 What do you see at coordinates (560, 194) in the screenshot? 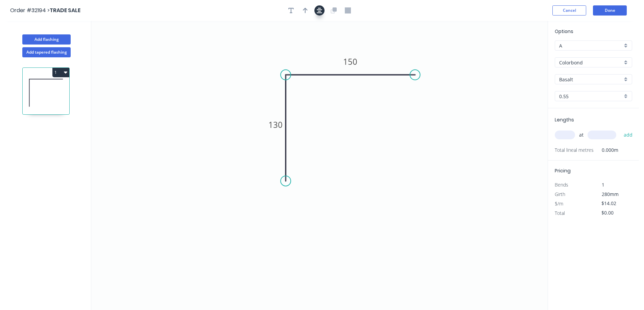
I see `span: Girth` at bounding box center [560, 194].